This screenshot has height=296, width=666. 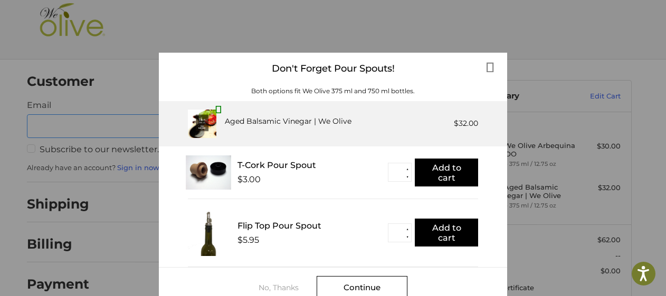 I want to click on img: FTPS_bottle__43406.1705089544.233.225.jpg, so click(x=208, y=233).